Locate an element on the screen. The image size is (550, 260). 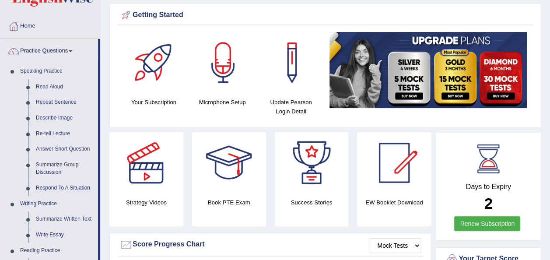
h4: Update Pearson Login Detail is located at coordinates (291, 107).